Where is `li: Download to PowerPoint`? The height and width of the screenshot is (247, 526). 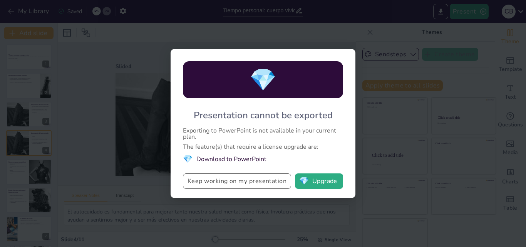
li: Download to PowerPoint is located at coordinates (263, 159).